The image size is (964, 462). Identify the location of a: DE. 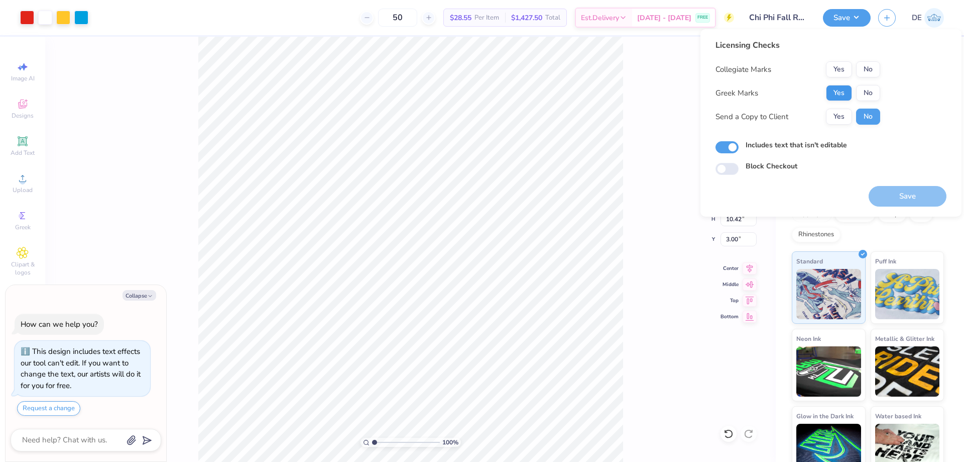
(928, 18).